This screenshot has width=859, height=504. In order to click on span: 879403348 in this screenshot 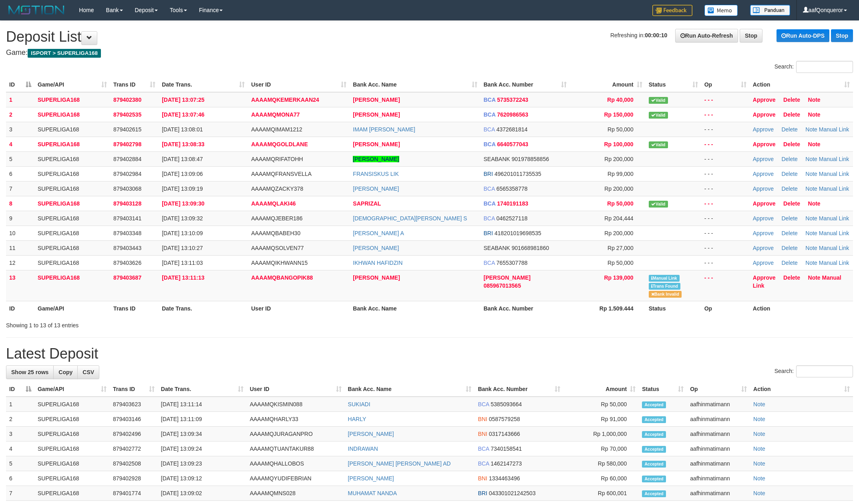, I will do `click(128, 233)`.